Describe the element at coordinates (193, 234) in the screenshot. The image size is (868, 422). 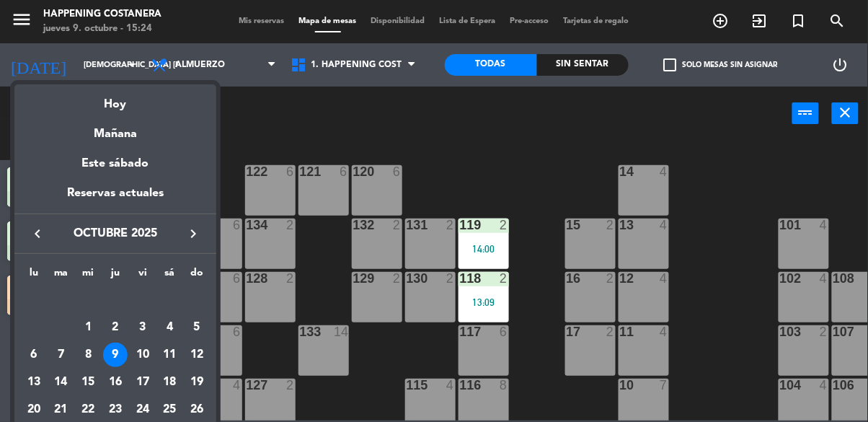
I see `button: keyboard_arrow_right` at that location.